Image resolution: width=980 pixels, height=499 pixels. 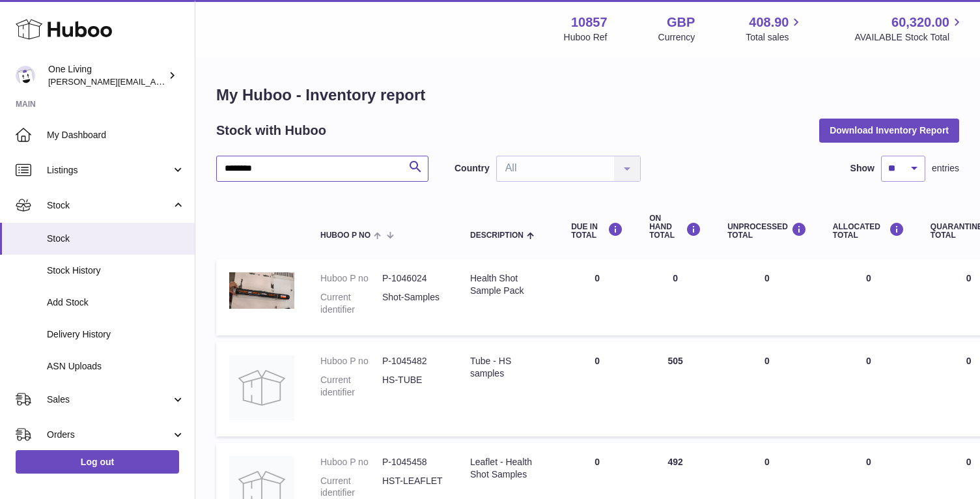 What do you see at coordinates (768, 231) in the screenshot?
I see `div: UNPROCESSED Total` at bounding box center [768, 231].